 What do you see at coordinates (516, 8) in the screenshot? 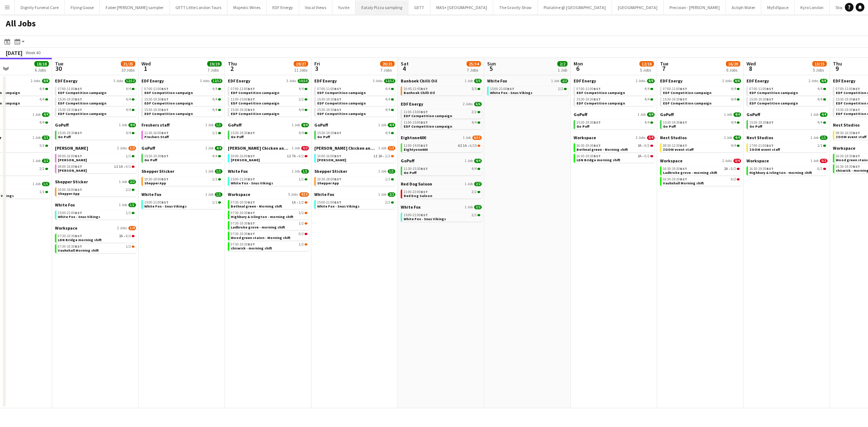
I see `button: The Gravity Show` at bounding box center [516, 8].